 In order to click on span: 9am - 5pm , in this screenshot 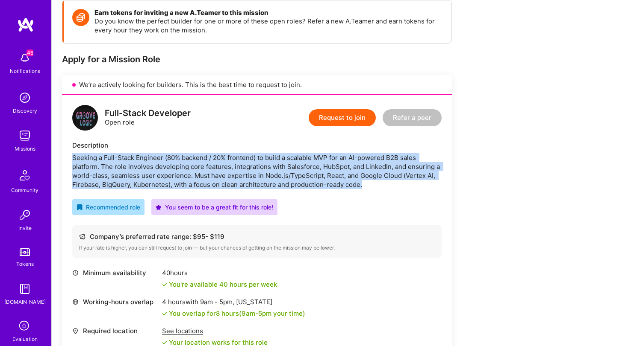, I will do `click(217, 302)`.